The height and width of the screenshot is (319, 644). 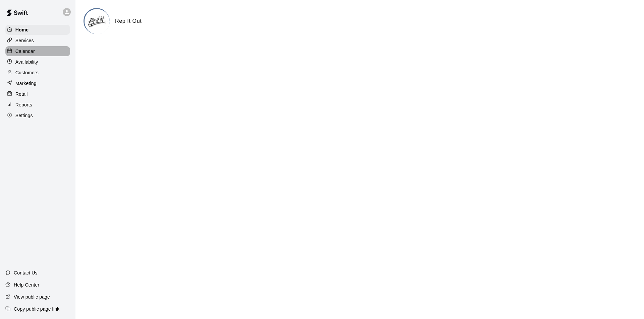 What do you see at coordinates (38, 51) in the screenshot?
I see `div: Calendar` at bounding box center [38, 51].